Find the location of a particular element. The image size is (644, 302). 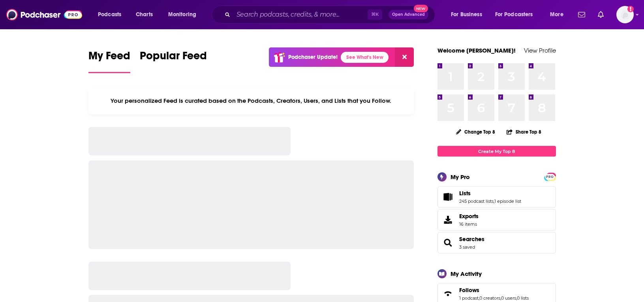

a: Exports is located at coordinates (497, 220).